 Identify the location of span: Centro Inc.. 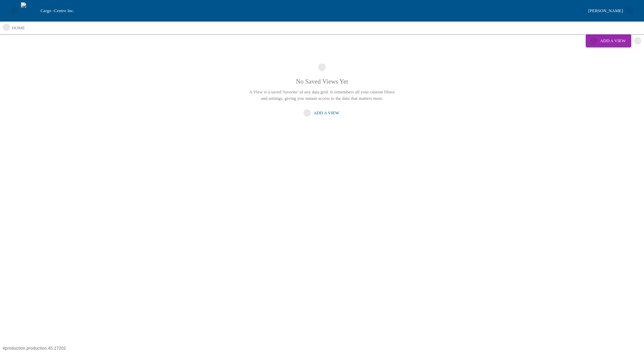
(64, 11).